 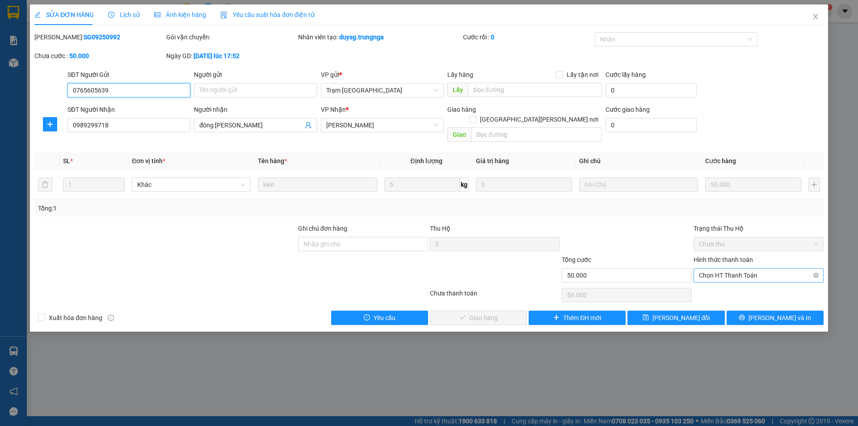 I want to click on div: Tổng: 1, so click(x=185, y=208).